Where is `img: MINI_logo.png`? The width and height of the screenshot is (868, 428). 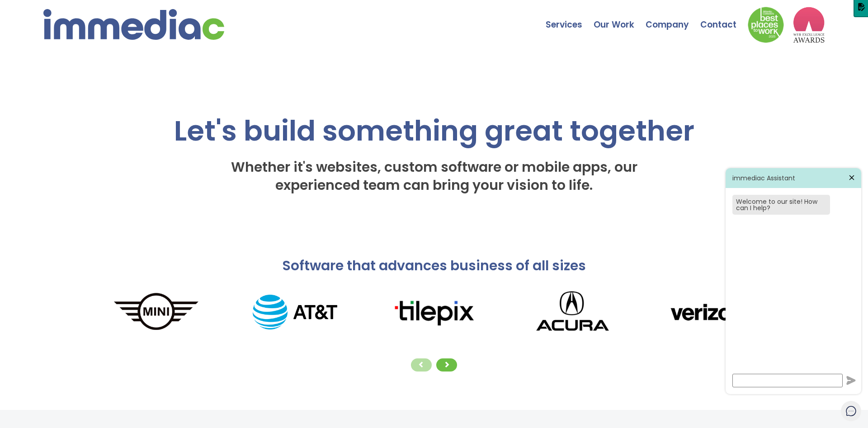 img: MINI_logo.png is located at coordinates (156, 312).